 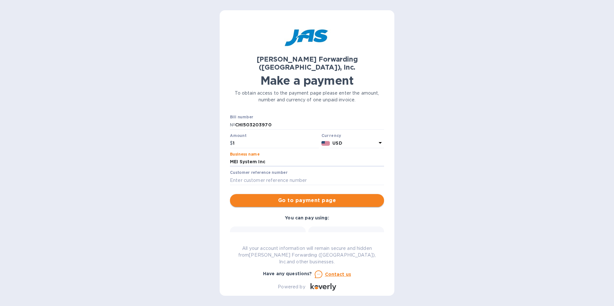 What do you see at coordinates (307, 201) in the screenshot?
I see `span: Go to payment page` at bounding box center [307, 201].